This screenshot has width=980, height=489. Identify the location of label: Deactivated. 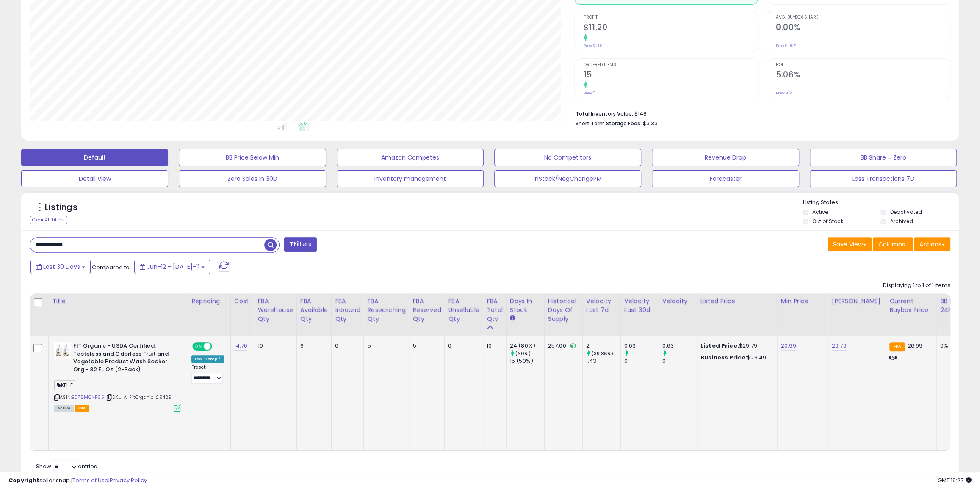
(905, 212).